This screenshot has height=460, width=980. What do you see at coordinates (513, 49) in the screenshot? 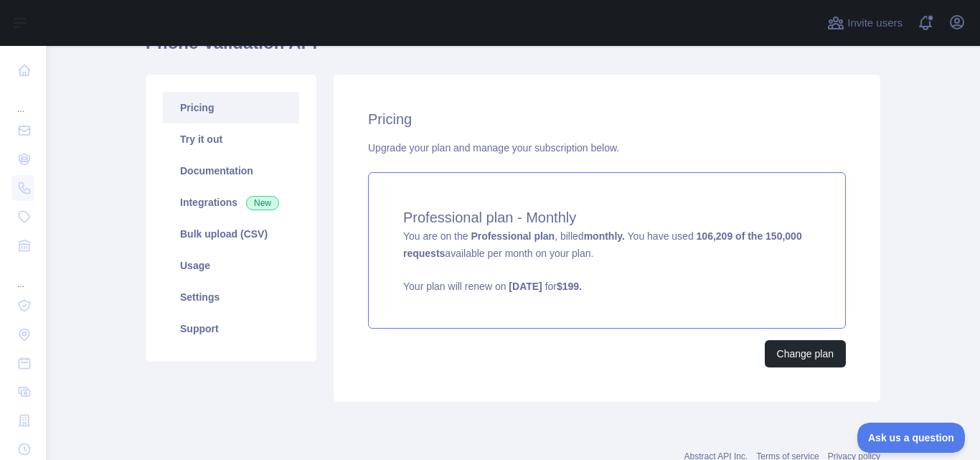
I see `h1: Phone Validation API` at bounding box center [513, 49].